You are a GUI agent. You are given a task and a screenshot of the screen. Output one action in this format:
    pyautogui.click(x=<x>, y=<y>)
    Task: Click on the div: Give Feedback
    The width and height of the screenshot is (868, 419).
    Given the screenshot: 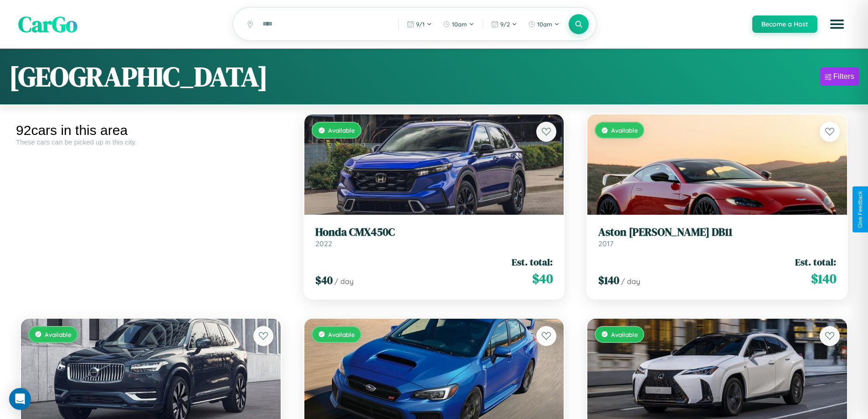 What is the action you would take?
    pyautogui.click(x=860, y=209)
    